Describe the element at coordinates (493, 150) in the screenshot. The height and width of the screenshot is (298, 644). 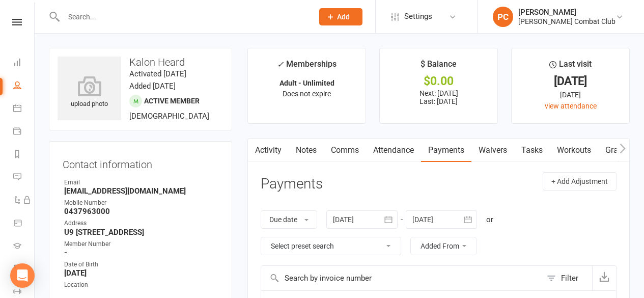
I see `a: Waivers` at that location.